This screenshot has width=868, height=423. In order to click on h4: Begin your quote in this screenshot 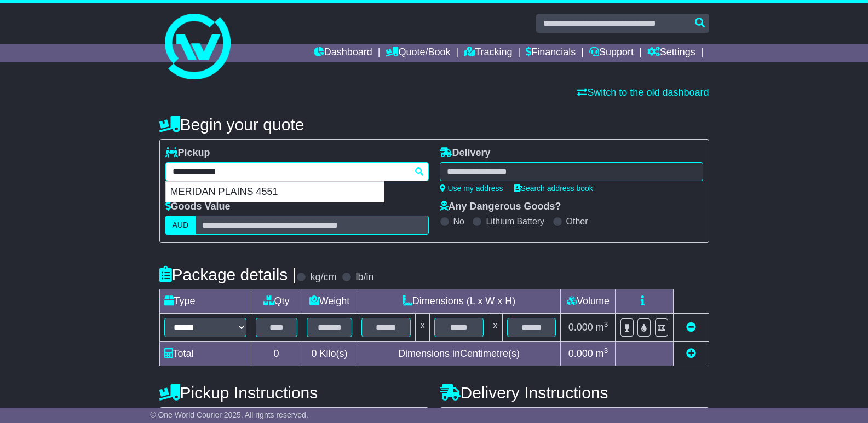, I will do `click(434, 125)`.